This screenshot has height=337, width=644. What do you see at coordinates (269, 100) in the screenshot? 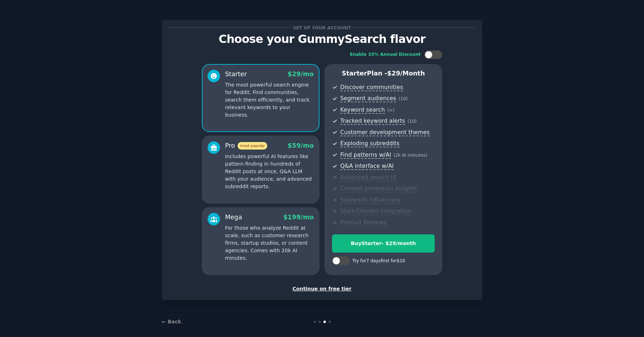
I see `p: The most powerful search engine for Reddit. Find communities, search them efficiently, and track ...` at bounding box center [269, 100].